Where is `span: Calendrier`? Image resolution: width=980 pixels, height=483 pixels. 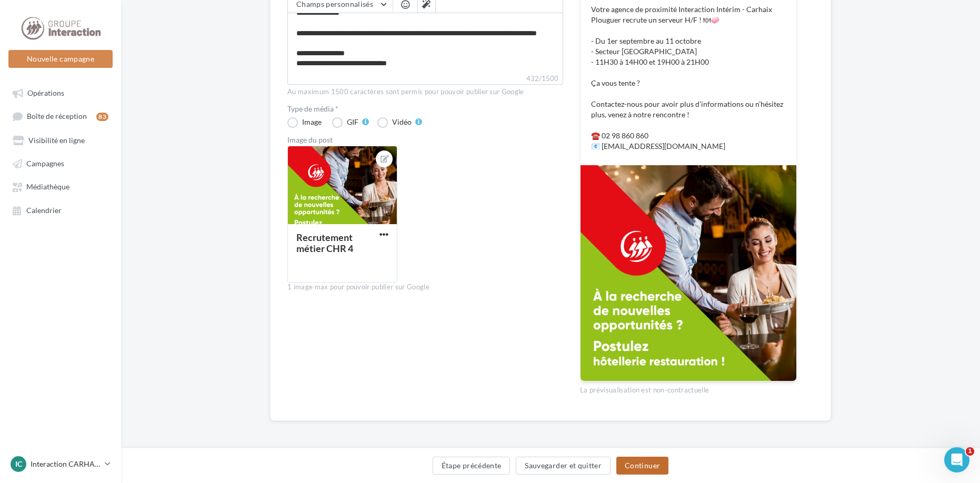
span: Calendrier is located at coordinates (44, 210).